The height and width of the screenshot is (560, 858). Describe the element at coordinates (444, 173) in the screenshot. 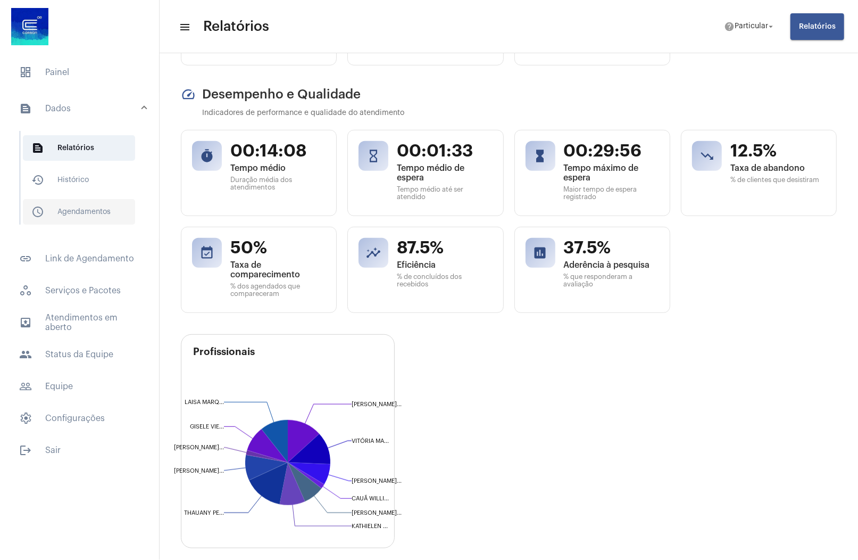

I see `span: Tempo médio de espera` at that location.